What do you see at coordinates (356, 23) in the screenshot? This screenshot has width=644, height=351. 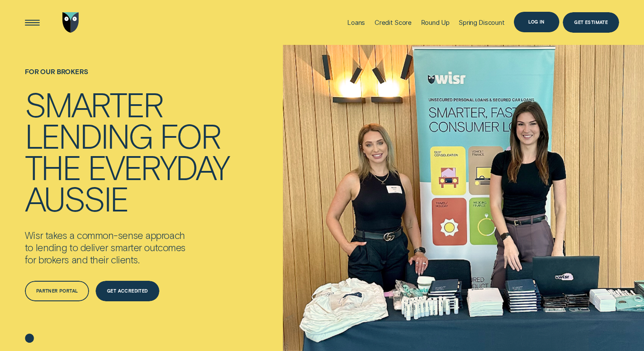 I see `div: Loans` at bounding box center [356, 23].